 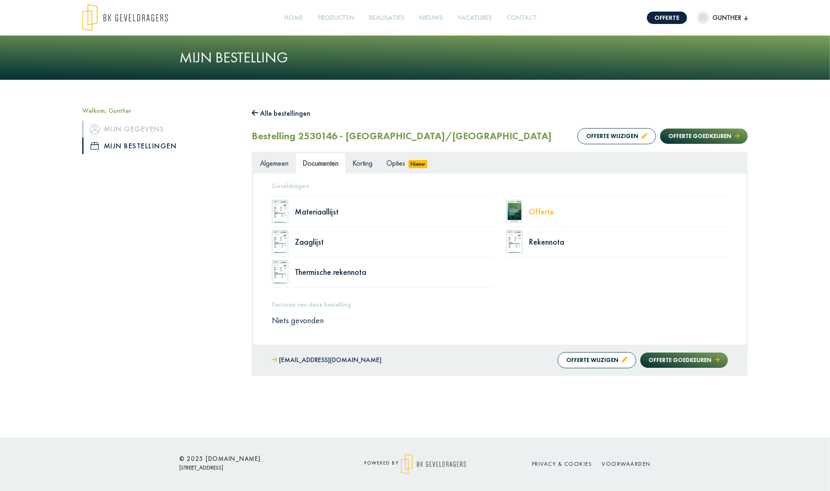 What do you see at coordinates (629, 212) in the screenshot?
I see `div: Offerte` at bounding box center [629, 212].